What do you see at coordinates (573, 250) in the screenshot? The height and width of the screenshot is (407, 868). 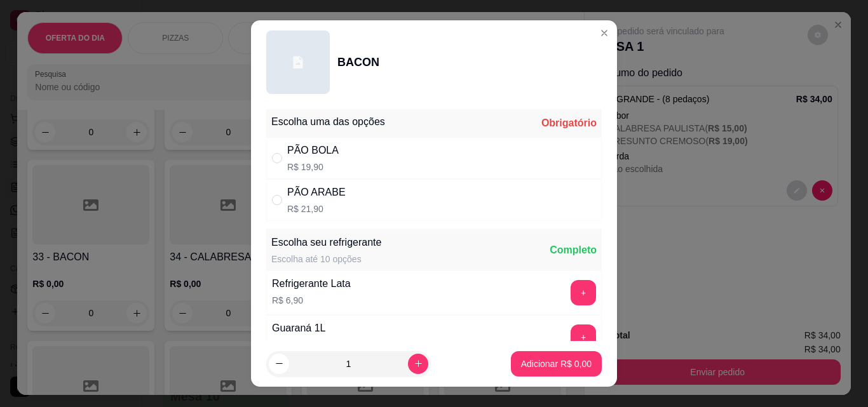 I see `div: Completo` at bounding box center [573, 250].